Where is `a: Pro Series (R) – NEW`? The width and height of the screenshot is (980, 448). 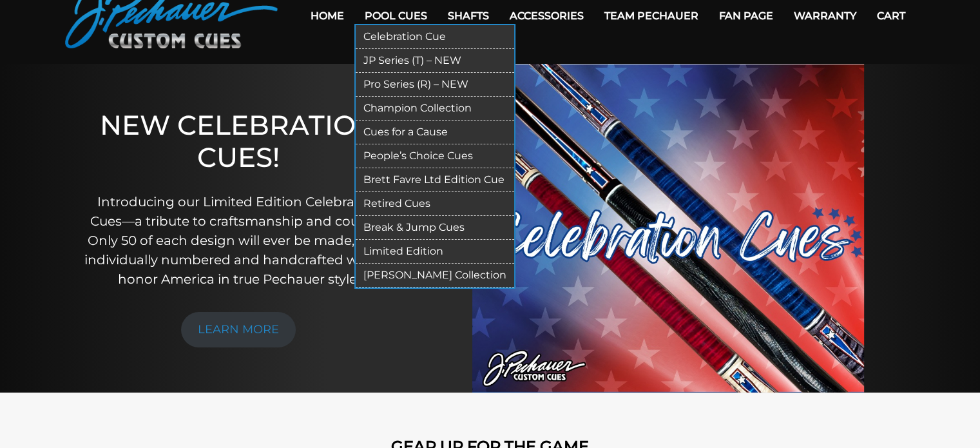
a: Pro Series (R) – NEW is located at coordinates (435, 85).